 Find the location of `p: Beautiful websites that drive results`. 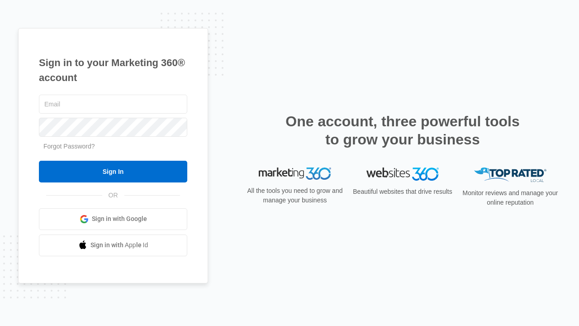

p: Beautiful websites that drive results is located at coordinates (403, 191).